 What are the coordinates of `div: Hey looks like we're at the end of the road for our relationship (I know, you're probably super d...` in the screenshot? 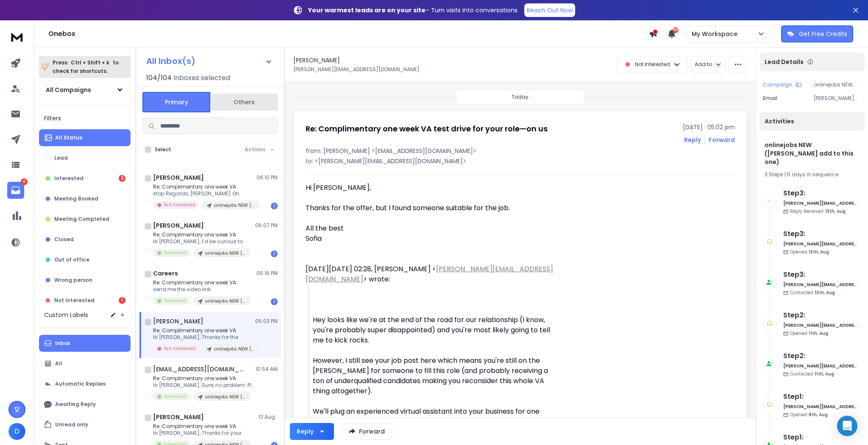 It's located at (433, 330).